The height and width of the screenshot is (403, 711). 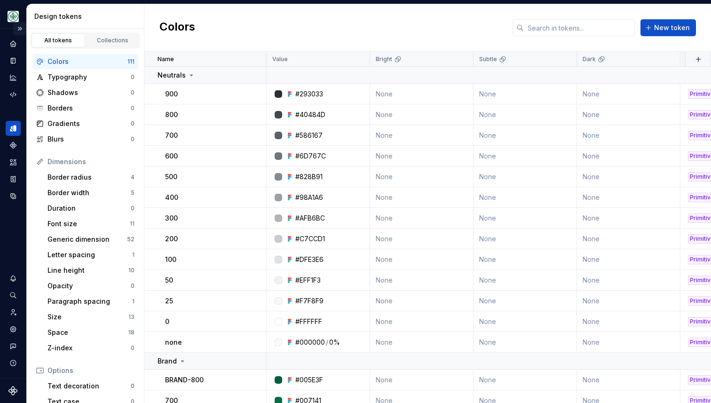 I want to click on p: 700, so click(x=171, y=135).